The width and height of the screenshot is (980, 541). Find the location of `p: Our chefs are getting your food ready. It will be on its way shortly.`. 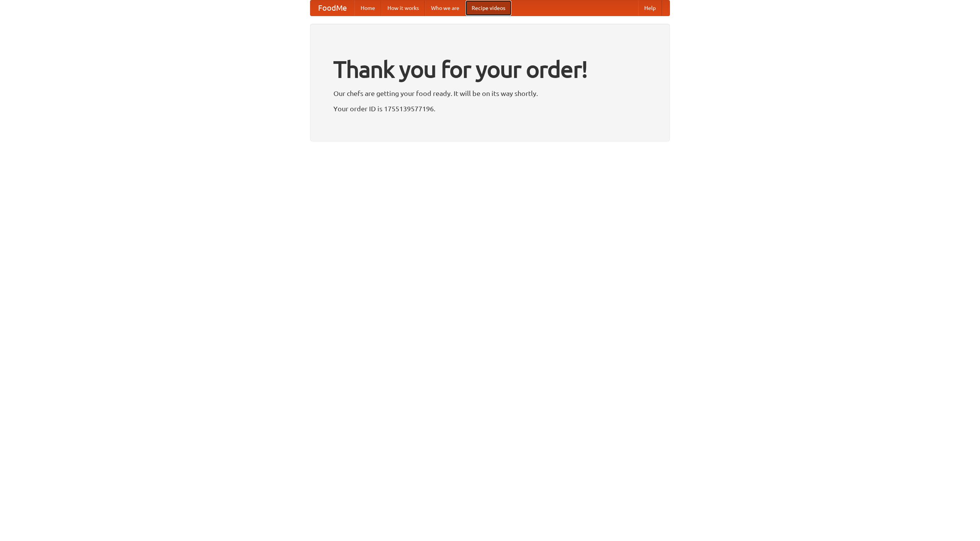

p: Our chefs are getting your food ready. It will be on its way shortly. is located at coordinates (490, 93).